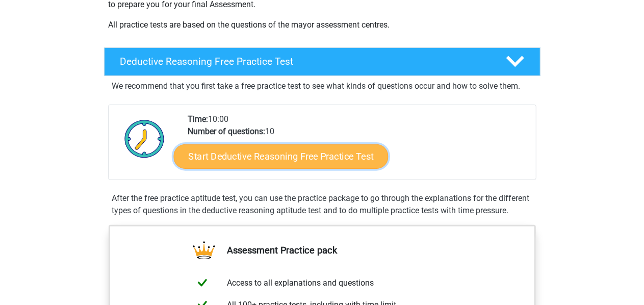  What do you see at coordinates (198, 119) in the screenshot?
I see `b: Time:` at bounding box center [198, 119].